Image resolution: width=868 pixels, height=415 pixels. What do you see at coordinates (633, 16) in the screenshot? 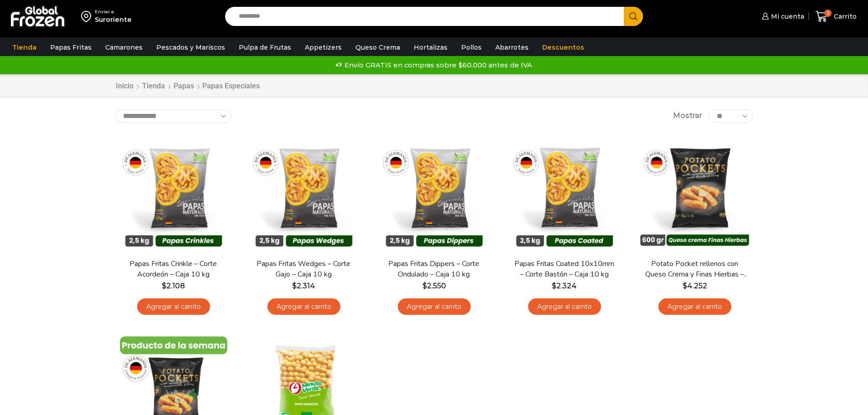
I see `button: Search button` at bounding box center [633, 16].